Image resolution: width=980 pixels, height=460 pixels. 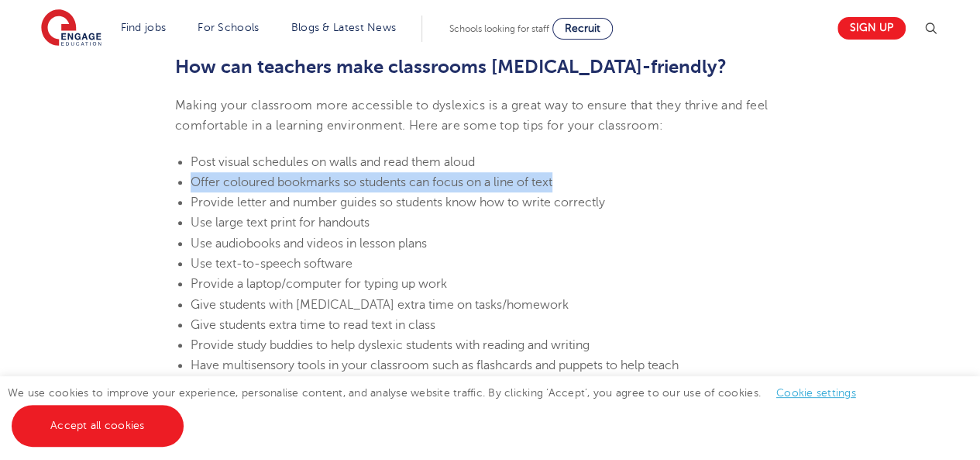 I want to click on a: Accept all cookies, so click(x=97, y=426).